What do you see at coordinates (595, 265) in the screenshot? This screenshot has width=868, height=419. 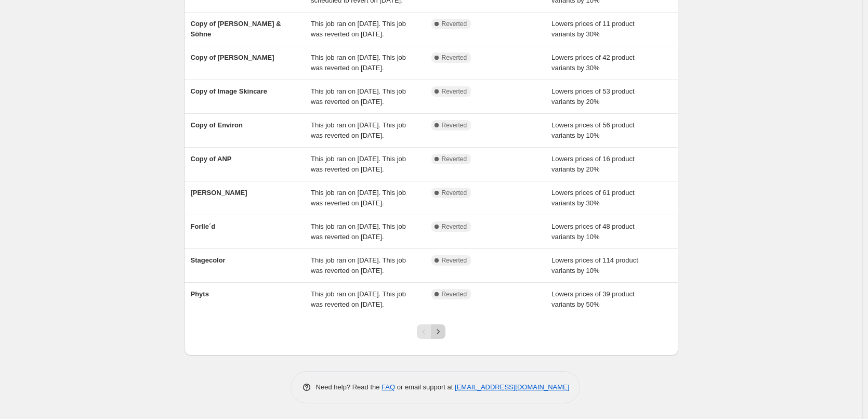 I see `span: Lowers prices of 114 product variants by 10%` at bounding box center [595, 265].